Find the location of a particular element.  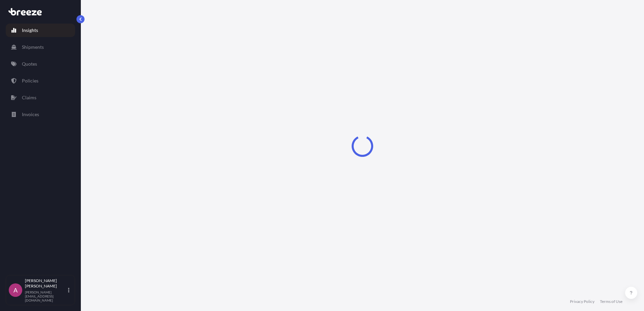

p: Policies is located at coordinates (30, 80).